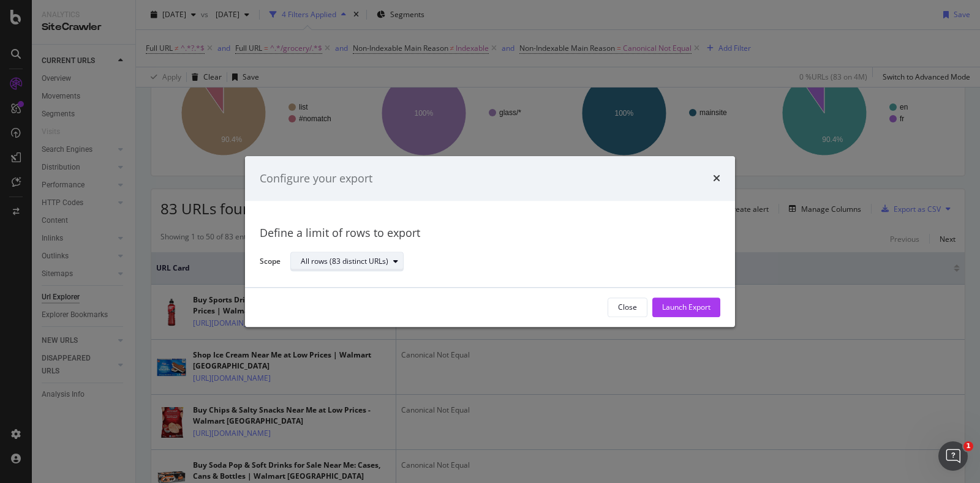  What do you see at coordinates (686, 307) in the screenshot?
I see `button: Launch Export` at bounding box center [686, 307].